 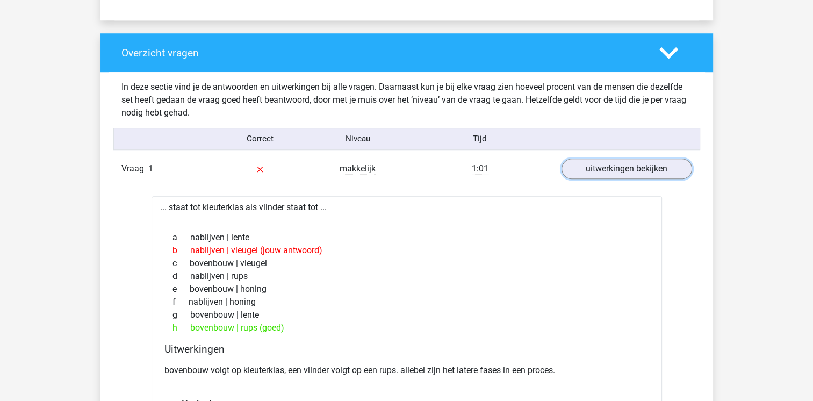 What do you see at coordinates (181, 328) in the screenshot?
I see `span: h` at bounding box center [181, 328].